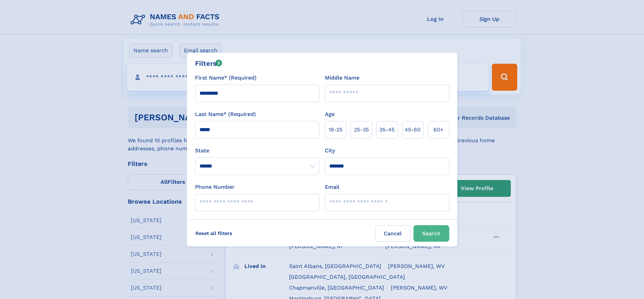 The width and height of the screenshot is (644, 299). Describe the element at coordinates (335, 130) in the screenshot. I see `span: 18‑25` at that location.